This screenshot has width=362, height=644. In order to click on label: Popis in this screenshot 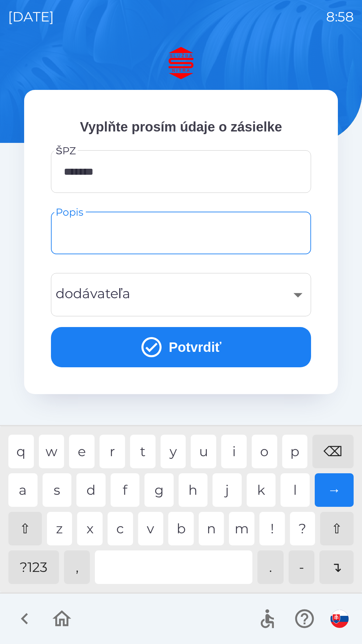, I will do `click(69, 212)`.